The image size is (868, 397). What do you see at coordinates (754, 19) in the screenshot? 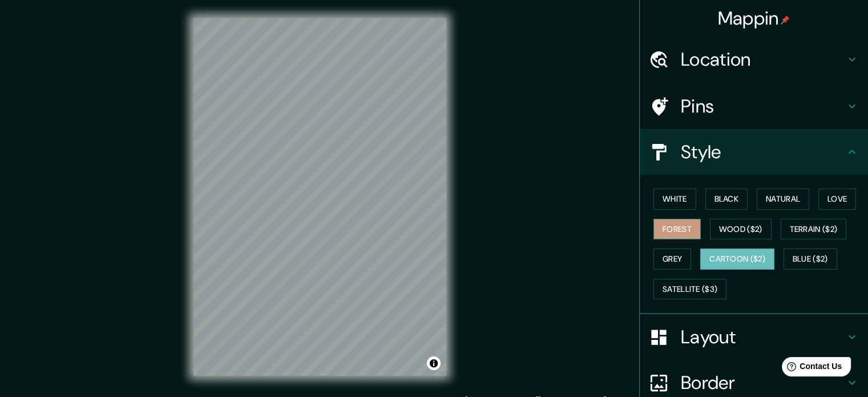
I see `h4: Mappin` at bounding box center [754, 19].